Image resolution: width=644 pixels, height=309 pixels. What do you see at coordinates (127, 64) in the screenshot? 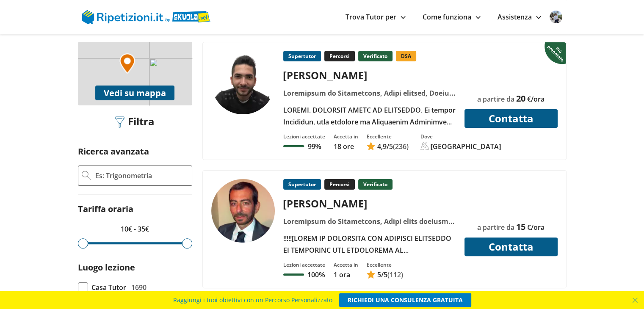
I see `img: Marker` at bounding box center [127, 64].